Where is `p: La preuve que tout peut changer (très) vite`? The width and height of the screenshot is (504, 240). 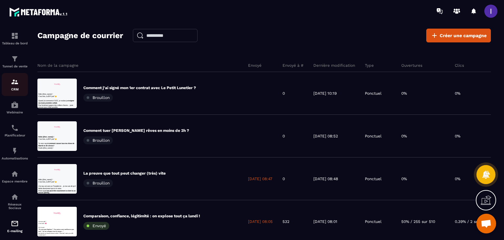 p: La preuve que tout peut changer (très) vite is located at coordinates (124, 173).